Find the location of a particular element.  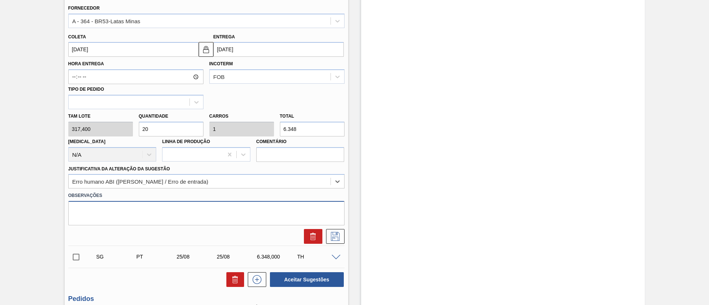

label: Carros is located at coordinates (219, 116).